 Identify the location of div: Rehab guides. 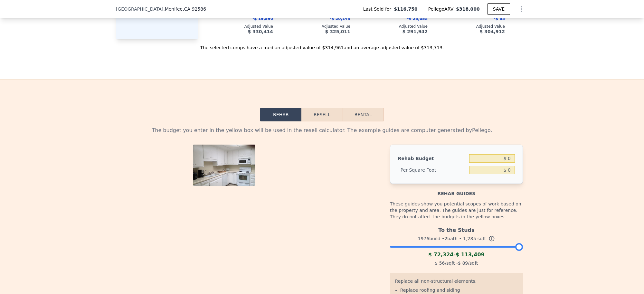
(456, 191).